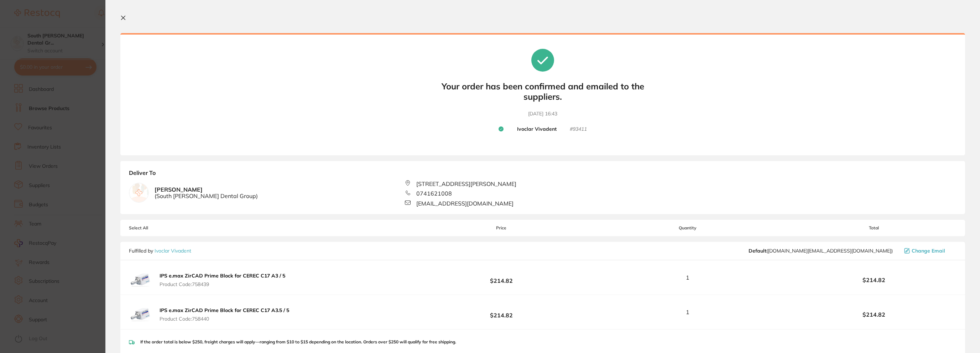 The image size is (980, 353). What do you see at coordinates (543, 91) in the screenshot?
I see `b: Your order has been confirmed and emailed to the suppliers.` at bounding box center [543, 91].